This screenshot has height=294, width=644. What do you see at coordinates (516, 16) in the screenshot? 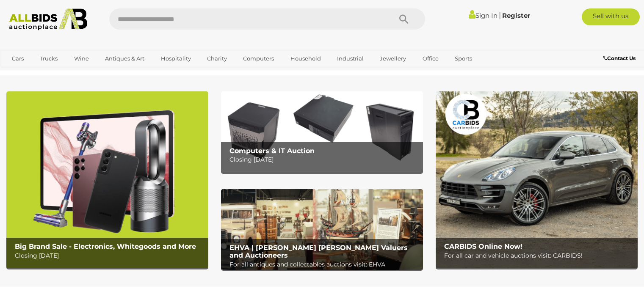
I see `a: Register` at bounding box center [516, 16].